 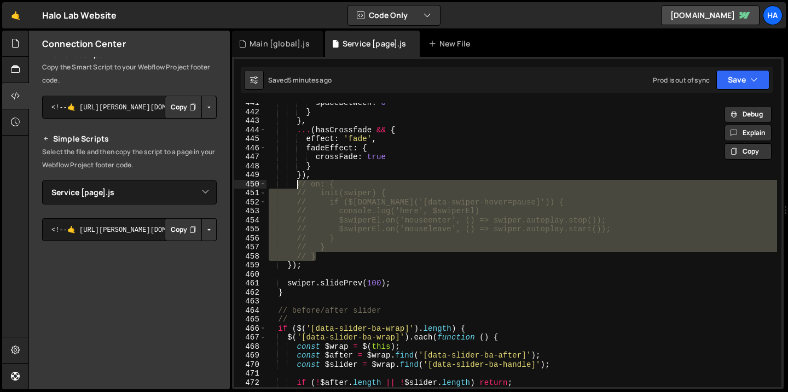 I want to click on h2: Simple Scripts, so click(x=129, y=139).